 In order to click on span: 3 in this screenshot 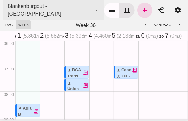, I will do `click(67, 35)`.